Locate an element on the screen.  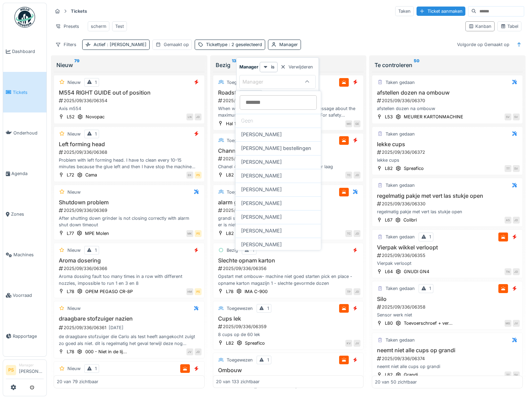
div: MO is located at coordinates (349, 124).